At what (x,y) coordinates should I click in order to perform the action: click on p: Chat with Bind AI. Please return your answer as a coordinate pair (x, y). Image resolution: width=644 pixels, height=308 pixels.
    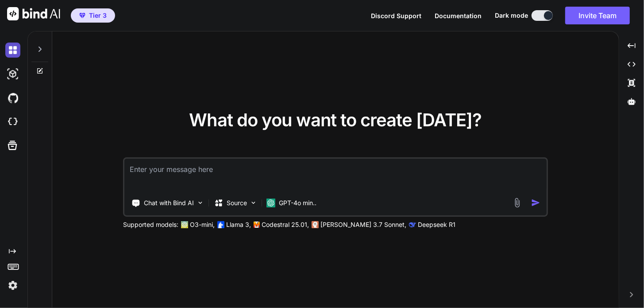
    Looking at the image, I should click on (169, 203).